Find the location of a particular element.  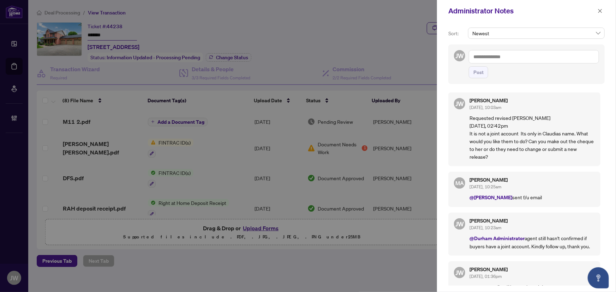

p: agent still hasn't confirmed if buyers have a joint account. Kindly follow up, thank you. is located at coordinates (532, 242).